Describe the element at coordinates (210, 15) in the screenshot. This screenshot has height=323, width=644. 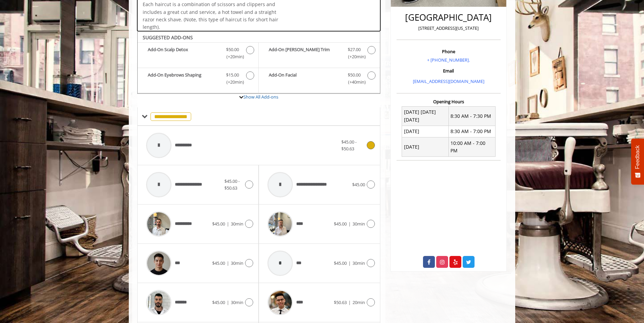
I see `span: Each haircut is a combination of scissors and clippers and includes a great cut and service, a ho...` at that location.